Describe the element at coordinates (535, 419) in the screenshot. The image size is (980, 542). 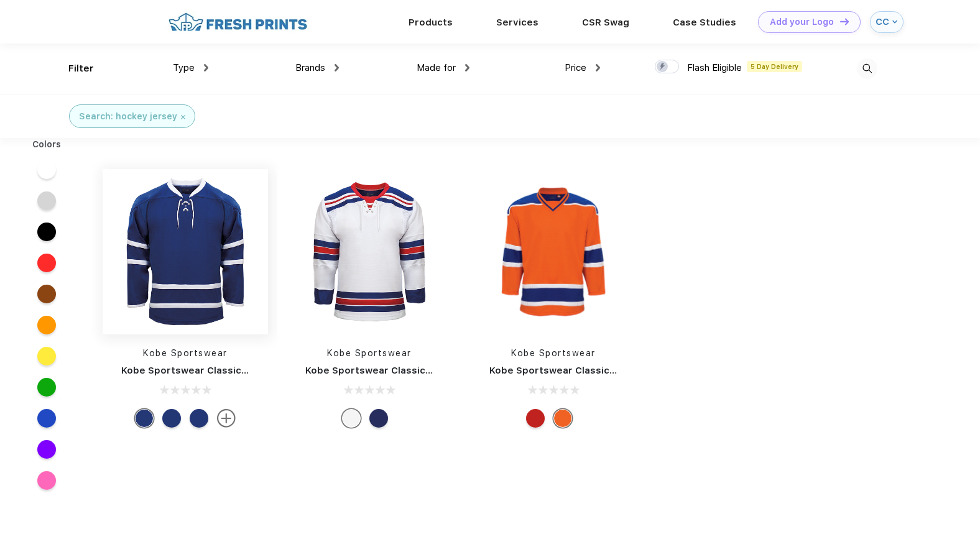
I see `div: Red with White and Black` at that location.